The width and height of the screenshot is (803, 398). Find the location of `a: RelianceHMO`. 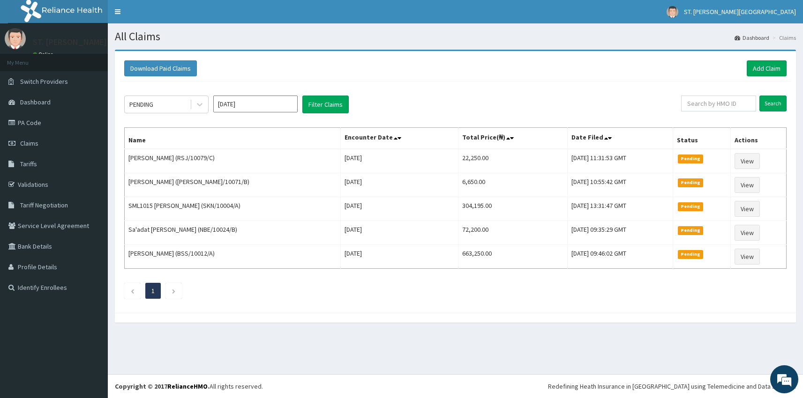

a: RelianceHMO is located at coordinates (187, 387).